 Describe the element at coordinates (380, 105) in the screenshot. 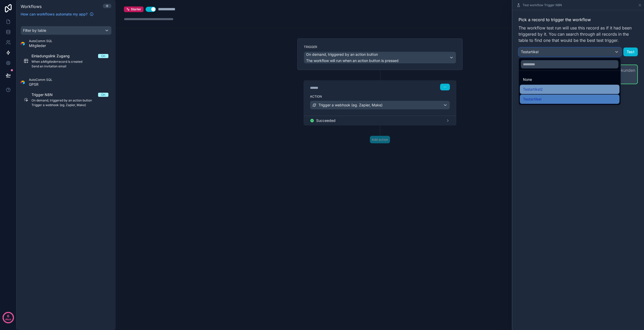

I see `button: Trigger a webhook (eg. Zapier, Make)` at that location.